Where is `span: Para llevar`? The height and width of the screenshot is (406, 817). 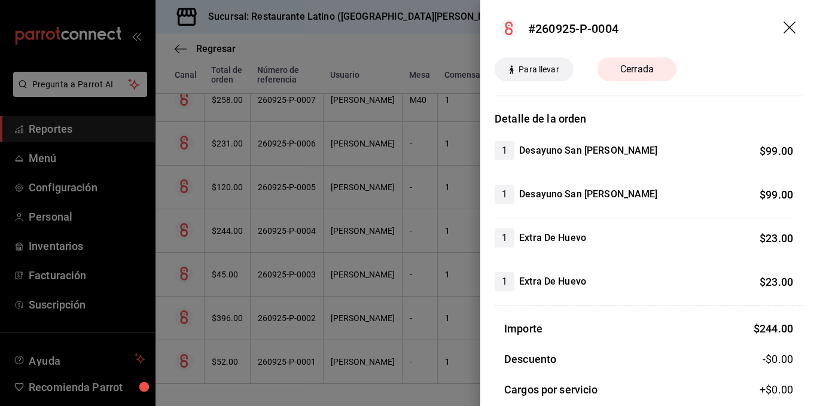
span: Para llevar is located at coordinates (538, 69).